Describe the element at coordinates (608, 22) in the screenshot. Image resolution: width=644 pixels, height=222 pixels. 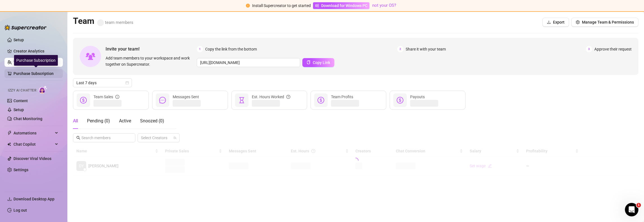
I see `span: Manage Team & Permissions` at that location.